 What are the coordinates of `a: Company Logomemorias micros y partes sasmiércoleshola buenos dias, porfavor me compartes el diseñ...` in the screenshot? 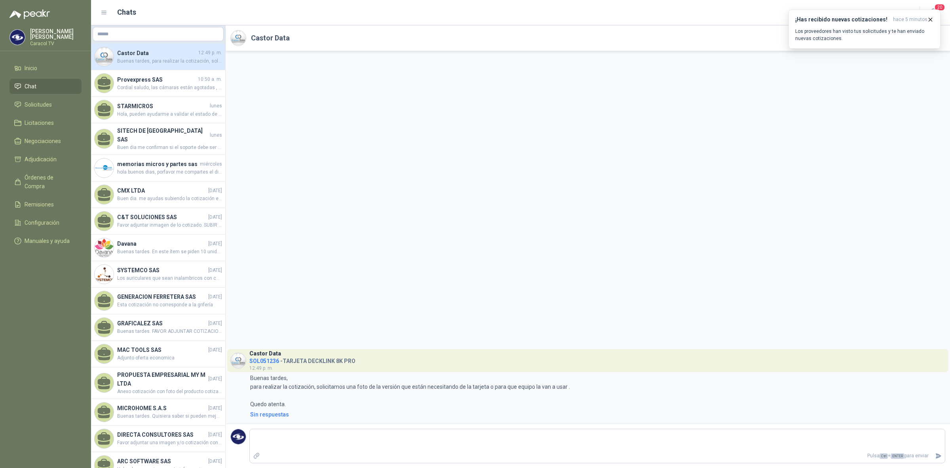 It's located at (158, 168).